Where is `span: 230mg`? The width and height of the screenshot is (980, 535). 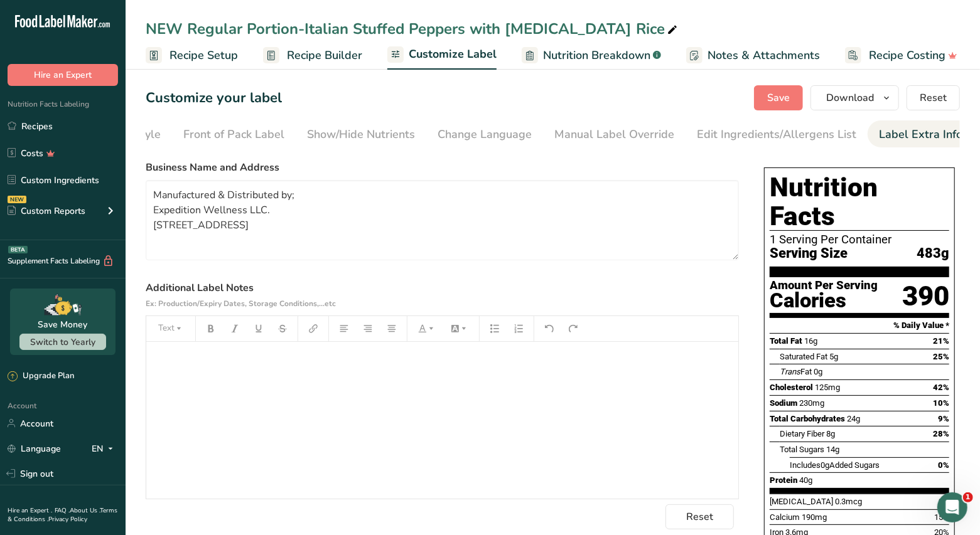
span: 230mg is located at coordinates (812, 403).